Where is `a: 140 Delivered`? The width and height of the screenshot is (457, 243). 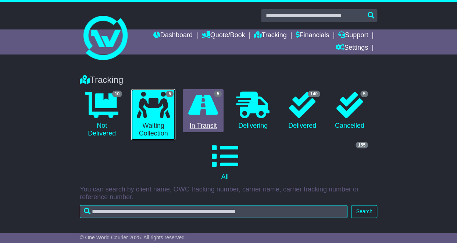 a: 140 Delivered is located at coordinates (302, 111).